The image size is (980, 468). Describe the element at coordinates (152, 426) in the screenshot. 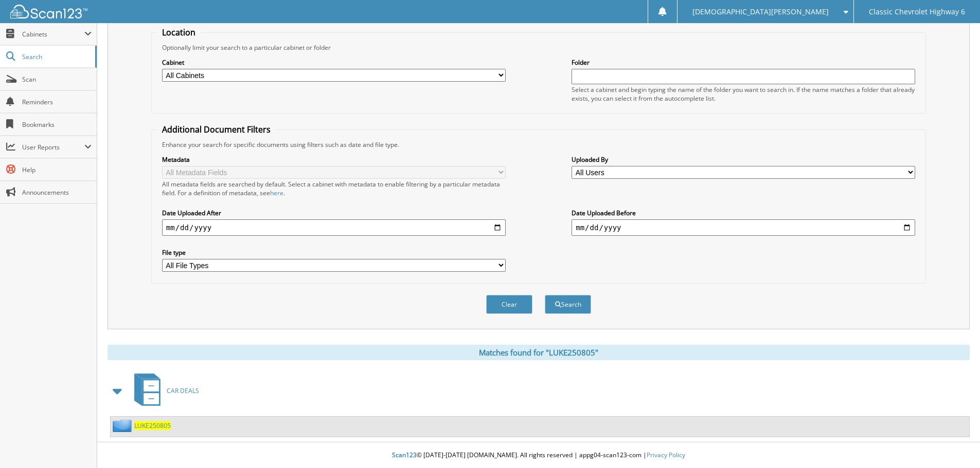

I see `span: LUKE250805` at that location.